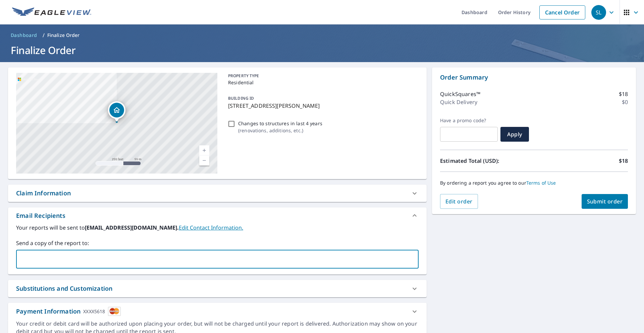 Image resolution: width=644 pixels, height=333 pixels. What do you see at coordinates (515, 134) in the screenshot?
I see `button: Apply` at bounding box center [515, 134].